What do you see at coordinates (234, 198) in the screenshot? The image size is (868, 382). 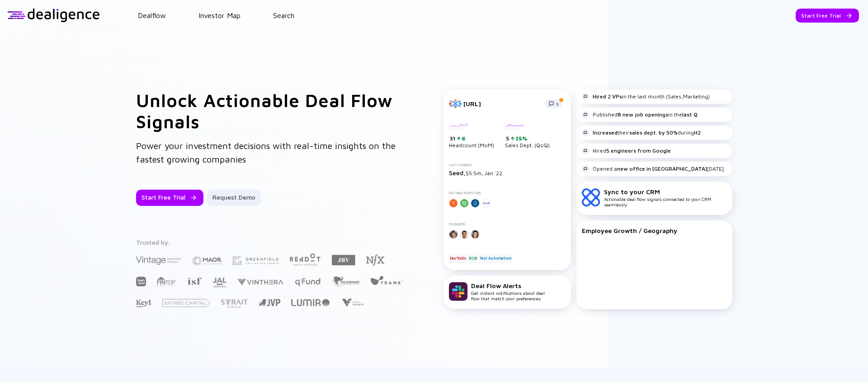 I see `button: Request Demo` at bounding box center [234, 198].